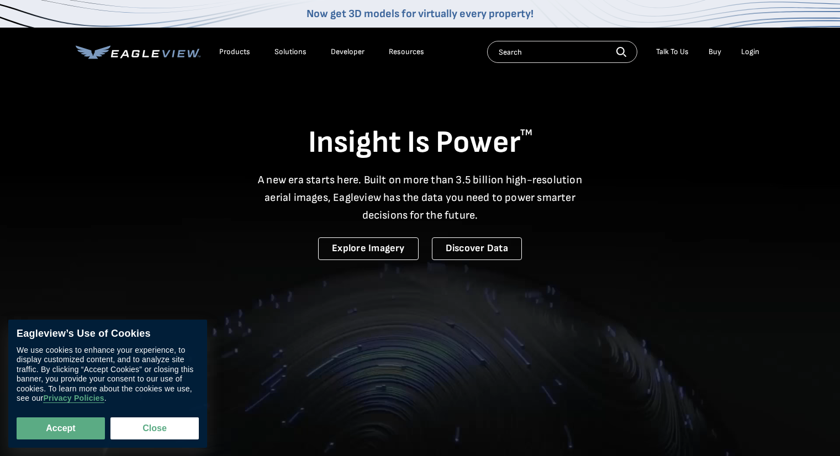 This screenshot has height=456, width=840. Describe the element at coordinates (526, 132) in the screenshot. I see `sup: TM` at that location.